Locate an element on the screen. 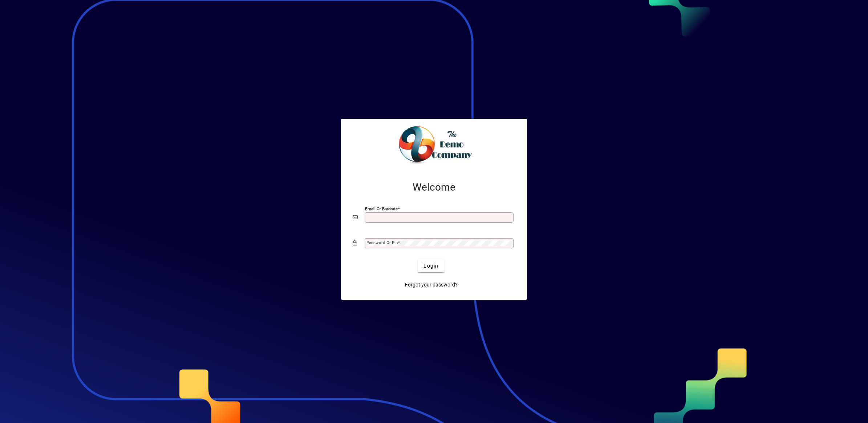  button: Login is located at coordinates (431, 266).